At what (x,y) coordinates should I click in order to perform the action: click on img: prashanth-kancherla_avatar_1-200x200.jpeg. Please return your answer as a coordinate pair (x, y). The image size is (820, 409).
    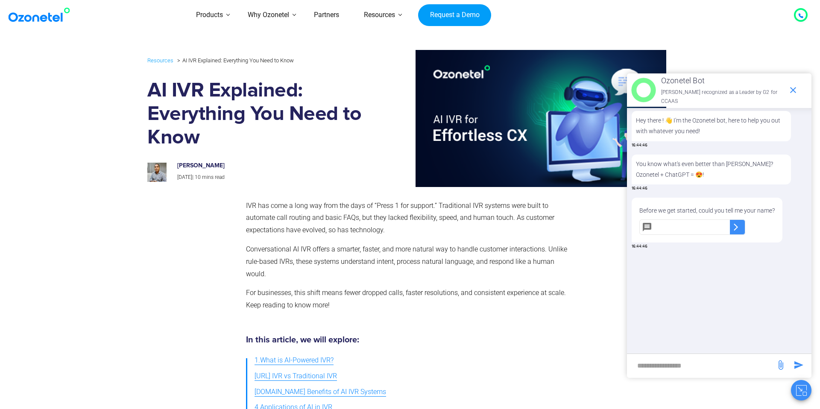
    Looking at the image, I should click on (157, 172).